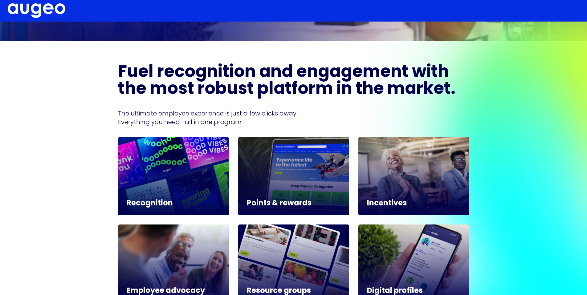  I want to click on h5: Employee advocacy, so click(173, 291).